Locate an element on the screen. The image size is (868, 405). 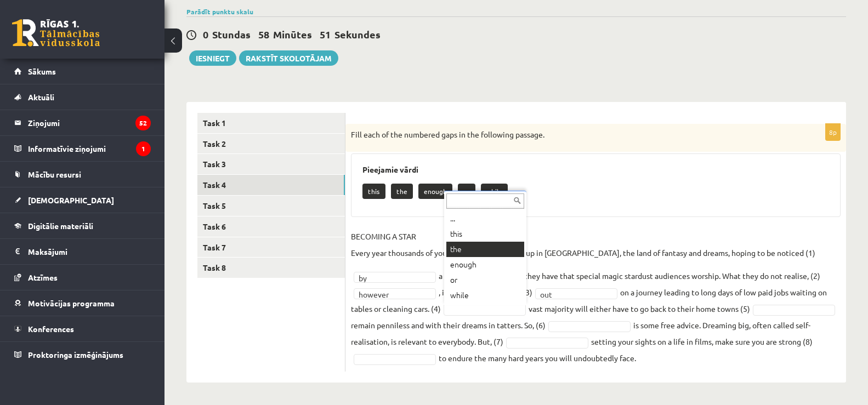
div: or is located at coordinates (485, 280).